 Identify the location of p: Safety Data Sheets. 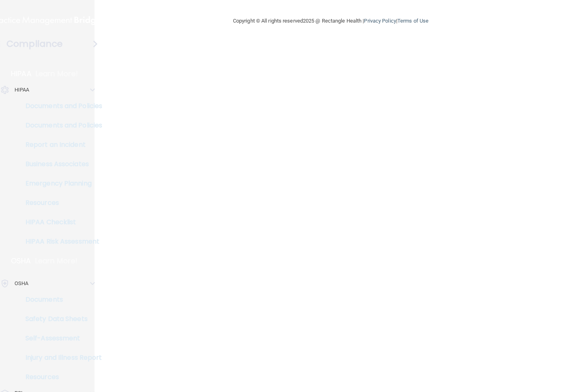
(60, 319).